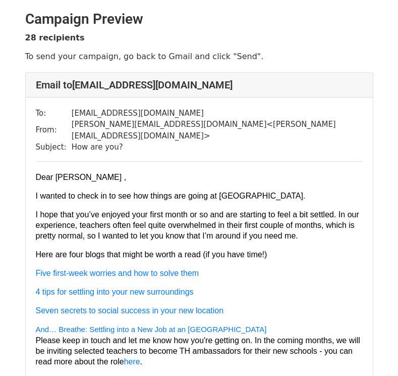 This screenshot has width=398, height=376. I want to click on a: 4 tips for settling into your new surroundings, so click(115, 291).